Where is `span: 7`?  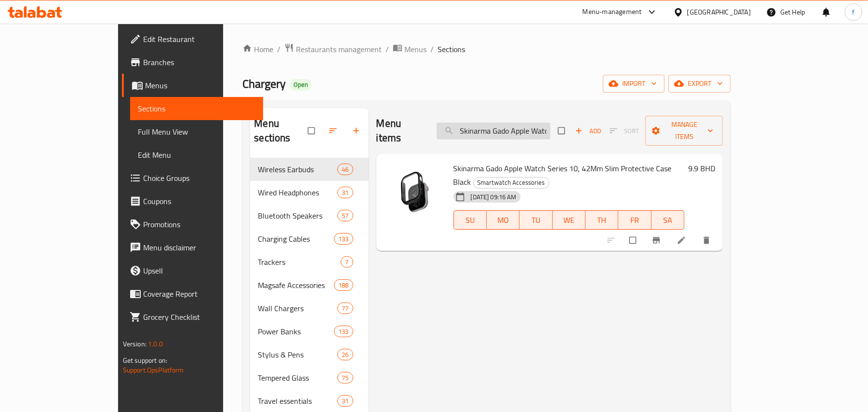
span: 7 is located at coordinates (346, 262).